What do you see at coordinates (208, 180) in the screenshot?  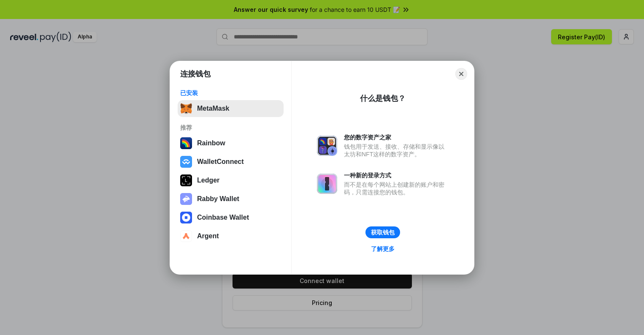 I see `div: Ledger` at bounding box center [208, 180].